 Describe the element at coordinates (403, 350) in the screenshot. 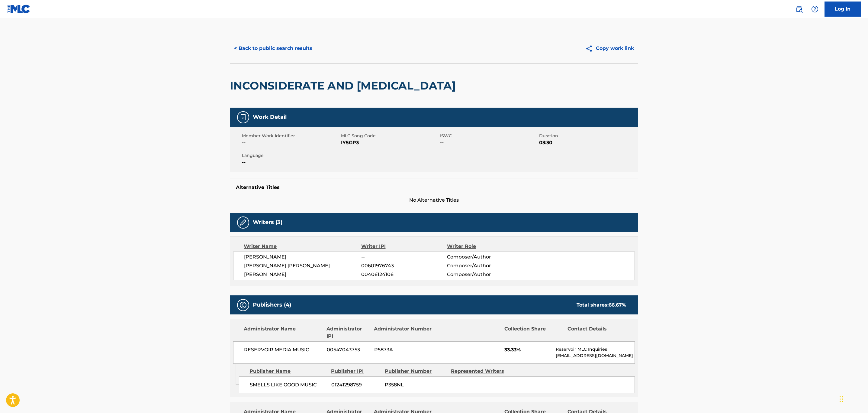

I see `span: P5873A` at that location.